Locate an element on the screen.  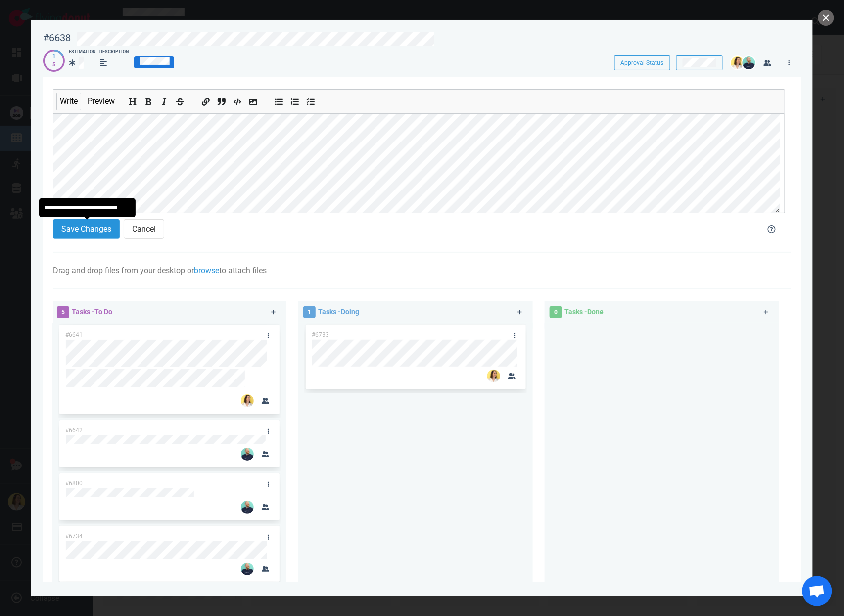
span: #6642 is located at coordinates (73, 431).